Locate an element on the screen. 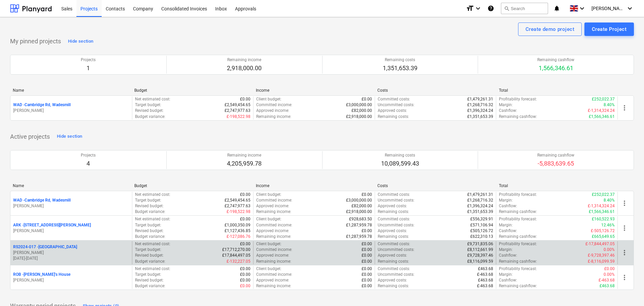  p: Active projects is located at coordinates (30, 137).